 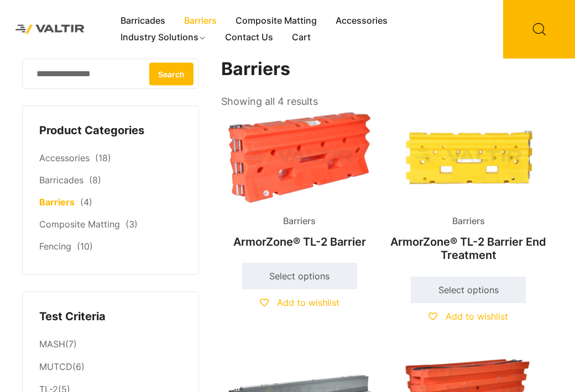 What do you see at coordinates (468, 248) in the screenshot?
I see `h2: ArmorZone® TL-2 Barrier End Treatment` at bounding box center [468, 248].